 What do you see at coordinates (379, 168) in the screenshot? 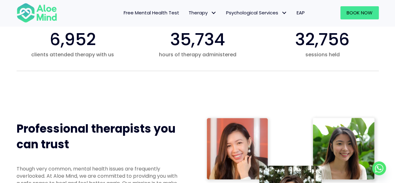
I see `a: Whatsapp` at bounding box center [379, 168].